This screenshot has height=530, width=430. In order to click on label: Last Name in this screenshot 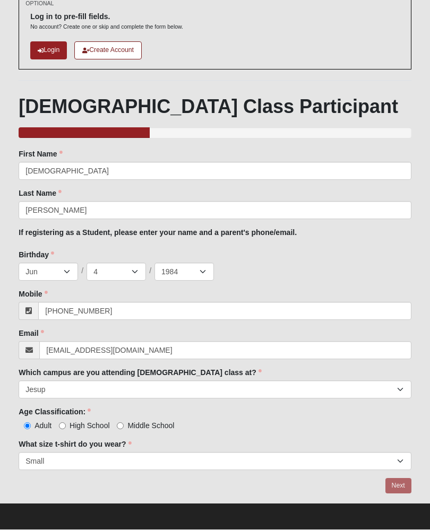, I will do `click(40, 194)`.